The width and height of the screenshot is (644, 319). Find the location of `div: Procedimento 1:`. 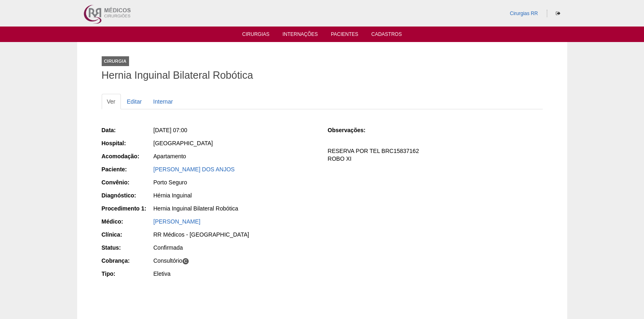

div: Procedimento 1: is located at coordinates (126, 209).